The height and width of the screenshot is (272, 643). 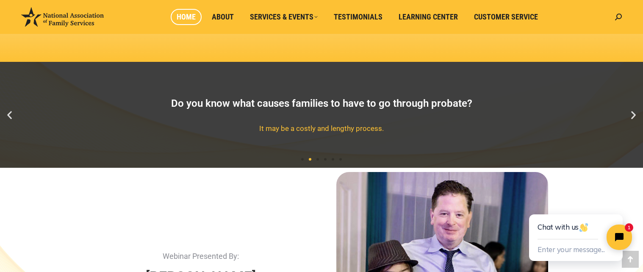 I want to click on span: Go to slide 2, so click(x=310, y=159).